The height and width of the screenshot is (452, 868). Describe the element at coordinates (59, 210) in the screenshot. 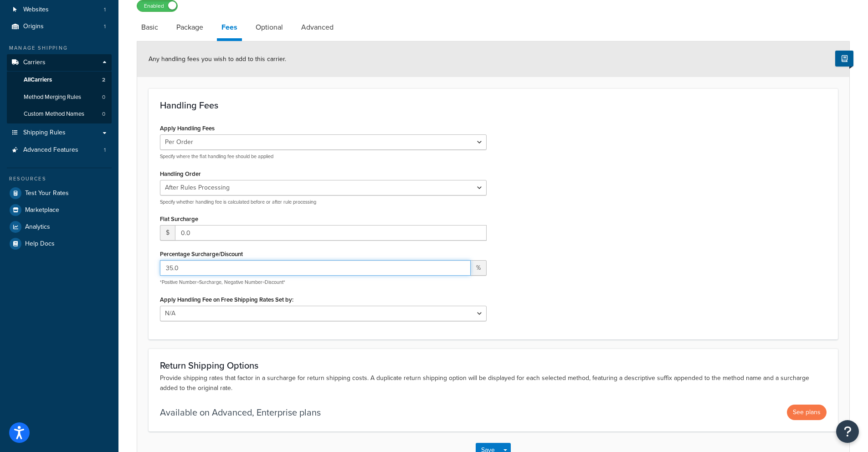

I see `a: Marketplace` at that location.